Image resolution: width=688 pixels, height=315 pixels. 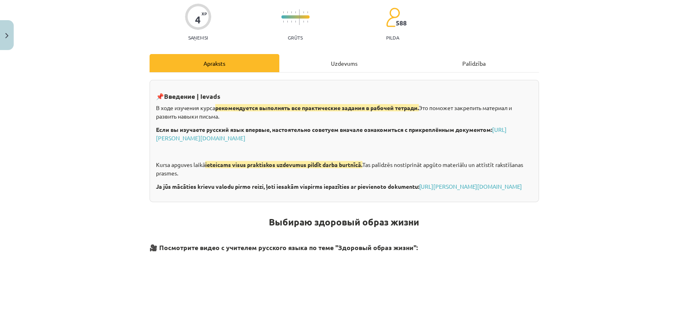 I want to click on div: 4, so click(x=198, y=20).